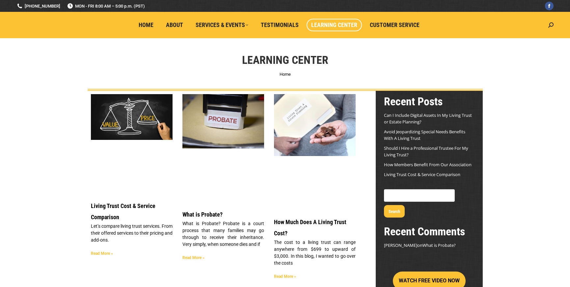 This screenshot has height=287, width=570. Describe the element at coordinates (106, 6) in the screenshot. I see `span: MON - FRI 8:00 AM – 5:00 p.m. (PST)` at that location.